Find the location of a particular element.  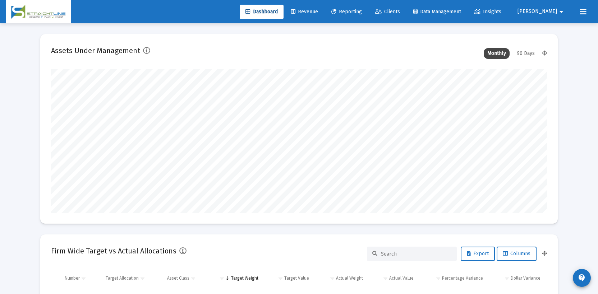

button: Columns is located at coordinates (516, 254).